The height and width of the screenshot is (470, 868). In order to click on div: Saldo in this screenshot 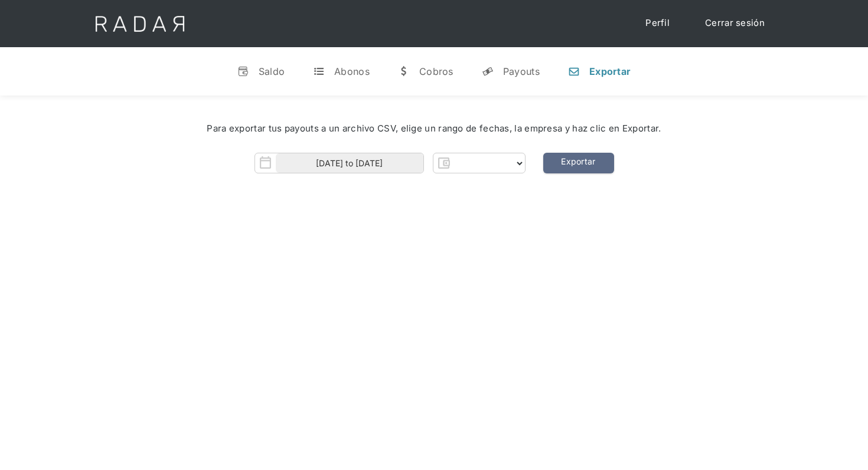, I will do `click(272, 71)`.